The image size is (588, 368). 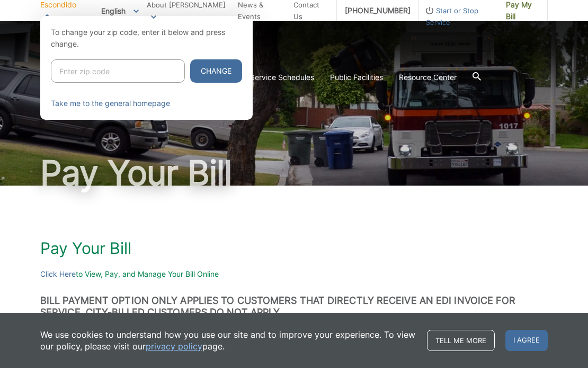 What do you see at coordinates (228, 341) in the screenshot?
I see `p: We use cookies to understand how you use our site and to improve your experience. To view our pol...` at bounding box center [228, 341].